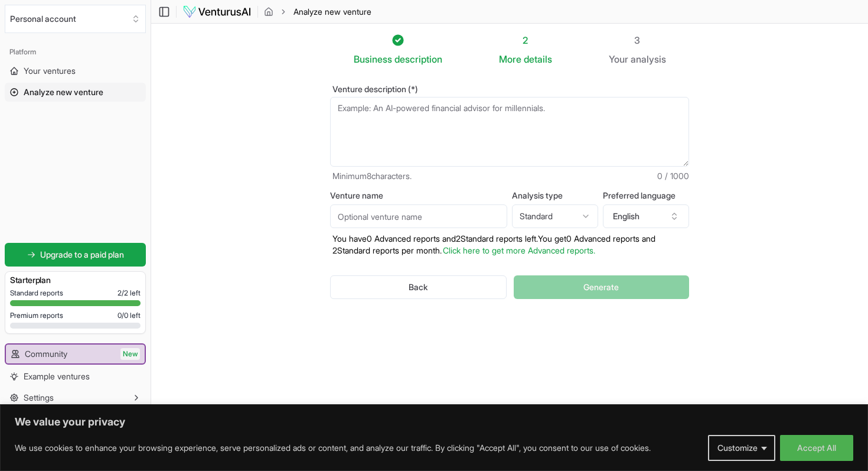 This screenshot has height=471, width=868. What do you see at coordinates (37, 293) in the screenshot?
I see `span: Standard reports` at bounding box center [37, 293].